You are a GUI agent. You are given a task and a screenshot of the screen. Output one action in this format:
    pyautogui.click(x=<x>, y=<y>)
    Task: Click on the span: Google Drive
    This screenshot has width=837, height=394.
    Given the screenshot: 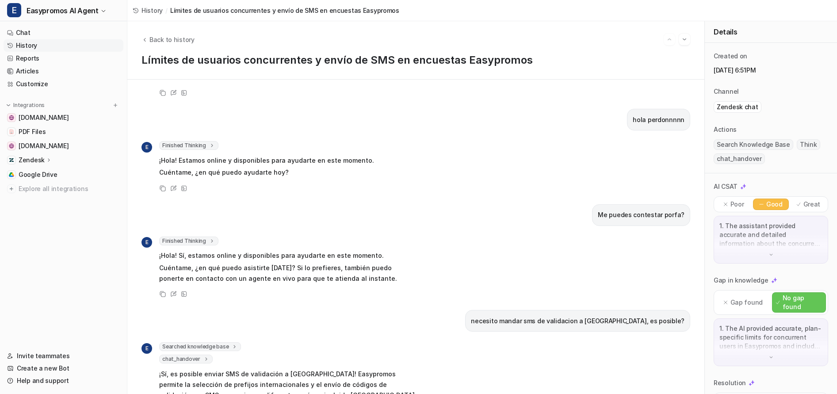 What is the action you would take?
    pyautogui.click(x=38, y=175)
    